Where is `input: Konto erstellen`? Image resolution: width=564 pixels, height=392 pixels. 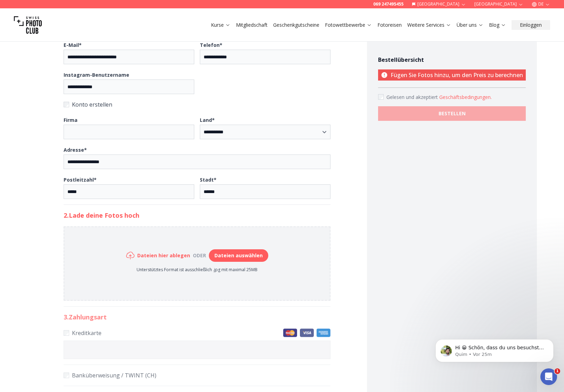 input: Konto erstellen is located at coordinates (67, 104).